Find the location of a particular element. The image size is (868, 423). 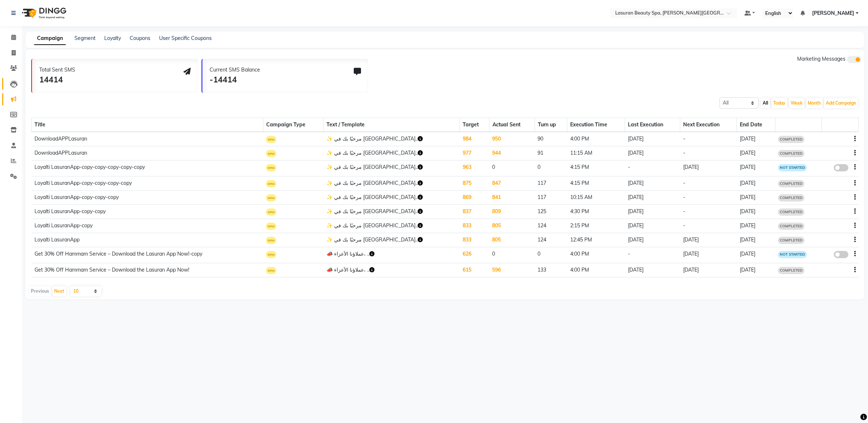

button: Week is located at coordinates (797, 103).